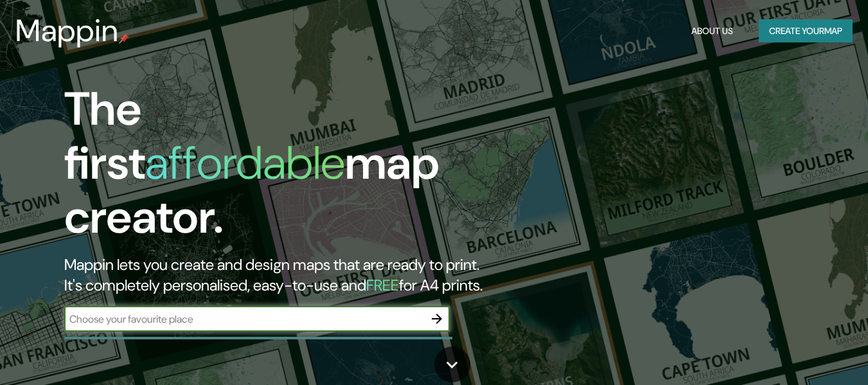 Image resolution: width=868 pixels, height=385 pixels. I want to click on h5: FREE, so click(383, 285).